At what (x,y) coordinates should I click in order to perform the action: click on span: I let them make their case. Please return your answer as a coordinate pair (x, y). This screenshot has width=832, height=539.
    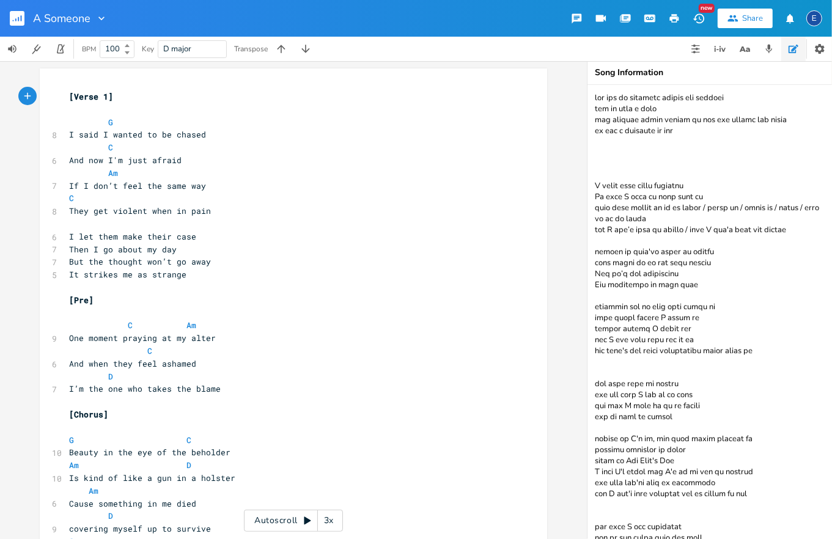
    Looking at the image, I should click on (133, 237).